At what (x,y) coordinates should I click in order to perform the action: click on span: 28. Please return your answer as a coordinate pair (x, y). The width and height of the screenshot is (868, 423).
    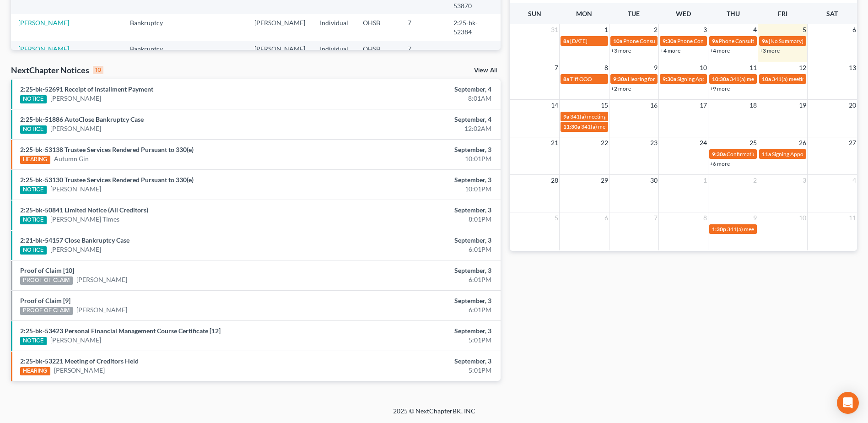
    Looking at the image, I should click on (554, 180).